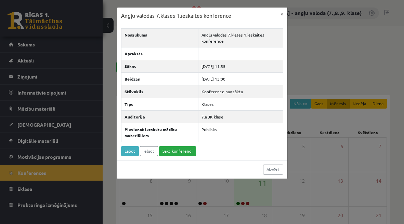 This screenshot has height=224, width=404. Describe the element at coordinates (160, 117) in the screenshot. I see `th: Auditorija` at that location.